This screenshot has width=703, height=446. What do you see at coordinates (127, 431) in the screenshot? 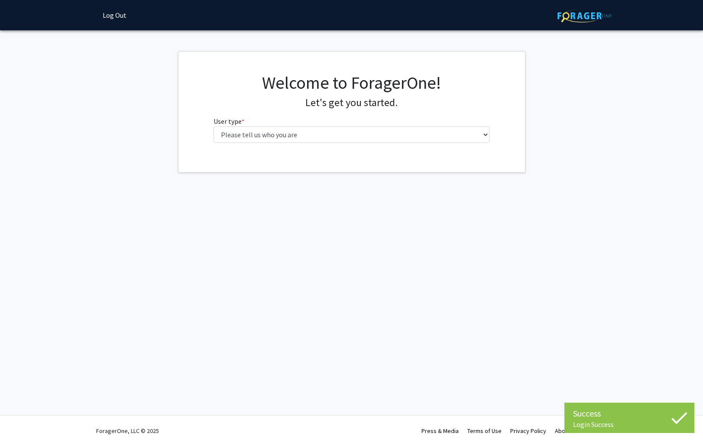
I see `div: ForagerOne, LLC © 2025` at bounding box center [127, 431].